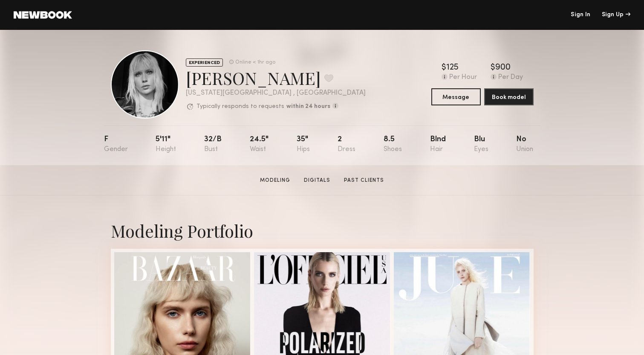 Image resolution: width=644 pixels, height=355 pixels. Describe the element at coordinates (509, 97) in the screenshot. I see `a: Book model` at that location.